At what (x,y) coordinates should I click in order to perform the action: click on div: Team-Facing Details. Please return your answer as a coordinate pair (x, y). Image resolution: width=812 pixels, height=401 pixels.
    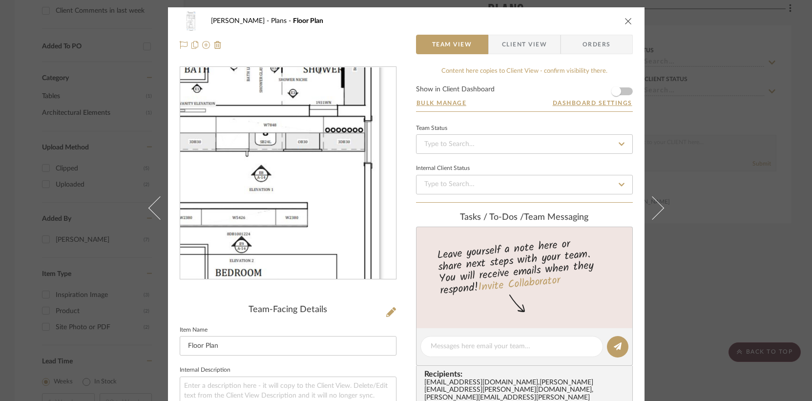
    Looking at the image, I should click on (288, 310).